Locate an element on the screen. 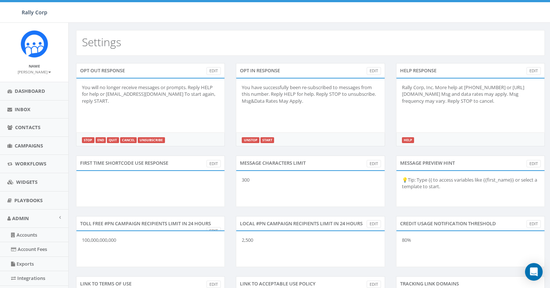 This screenshot has width=550, height=288. span: Admin is located at coordinates (21, 219).